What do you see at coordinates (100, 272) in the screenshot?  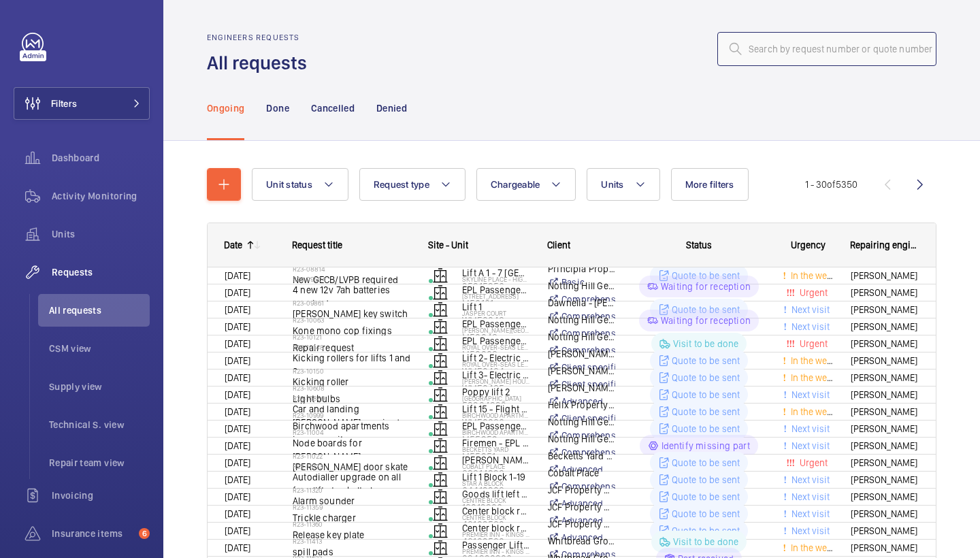 I see `span: Requests` at bounding box center [100, 272].